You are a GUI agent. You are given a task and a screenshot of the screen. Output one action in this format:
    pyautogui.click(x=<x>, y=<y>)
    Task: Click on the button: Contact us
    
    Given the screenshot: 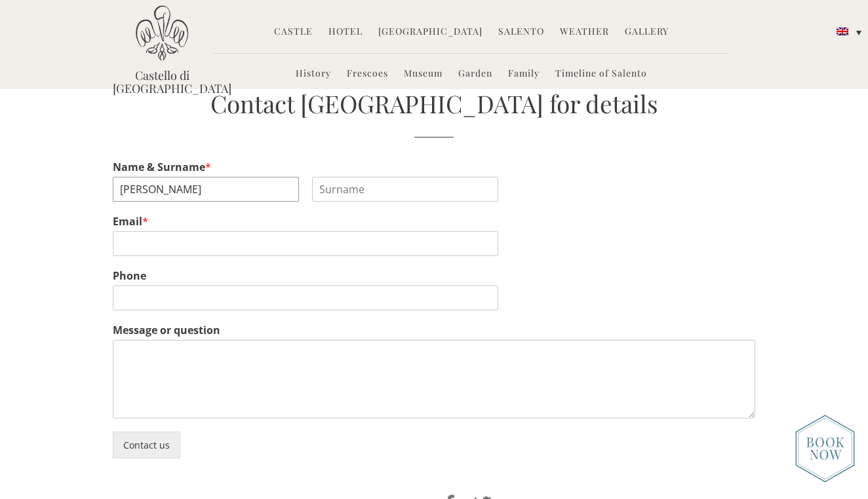 What is the action you would take?
    pyautogui.click(x=146, y=445)
    